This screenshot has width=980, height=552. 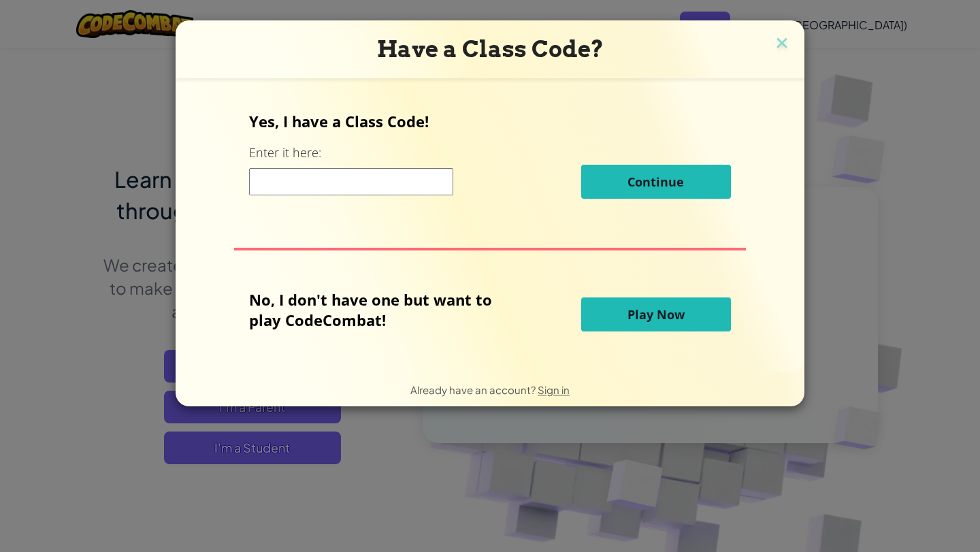 What do you see at coordinates (553, 389) in the screenshot?
I see `span: Sign in` at bounding box center [553, 389].